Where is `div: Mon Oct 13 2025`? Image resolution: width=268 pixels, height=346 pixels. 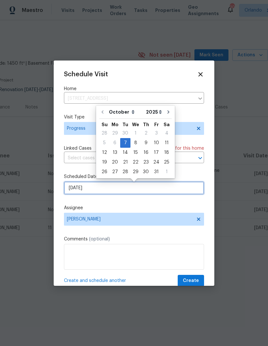 div: Mon Oct 13 2025 is located at coordinates (115, 153).